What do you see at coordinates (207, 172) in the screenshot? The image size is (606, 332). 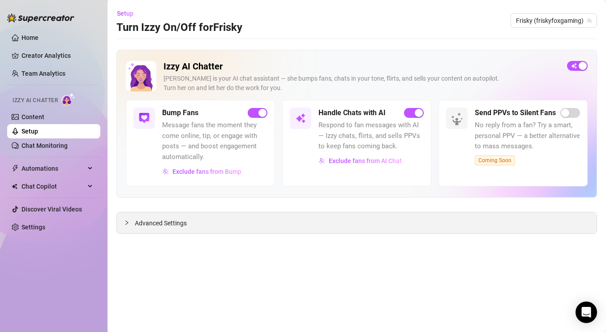 I see `span: Exclude fans from Bump` at bounding box center [207, 172].